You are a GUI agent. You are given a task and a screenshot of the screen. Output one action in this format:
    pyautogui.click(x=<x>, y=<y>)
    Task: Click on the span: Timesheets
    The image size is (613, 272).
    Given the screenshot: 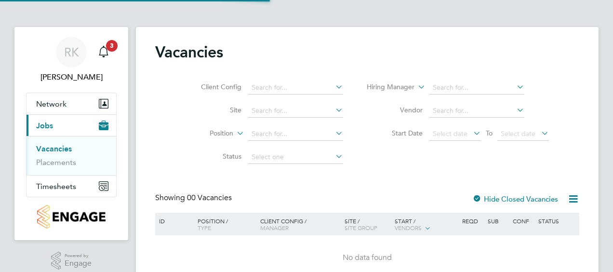 What is the action you would take?
    pyautogui.click(x=56, y=186)
    